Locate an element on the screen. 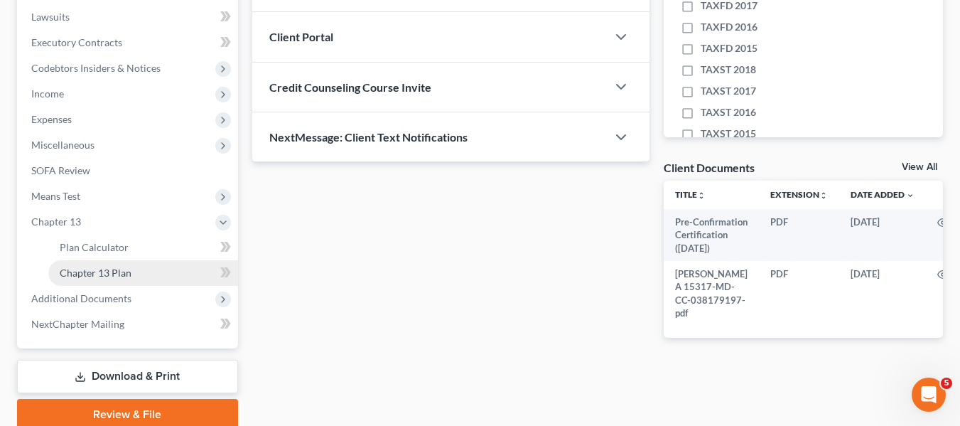 Image resolution: width=960 pixels, height=426 pixels. span: Lawsuits is located at coordinates (50, 16).